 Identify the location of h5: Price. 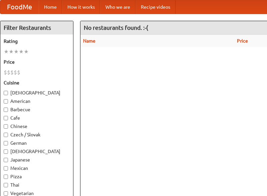
(37, 62).